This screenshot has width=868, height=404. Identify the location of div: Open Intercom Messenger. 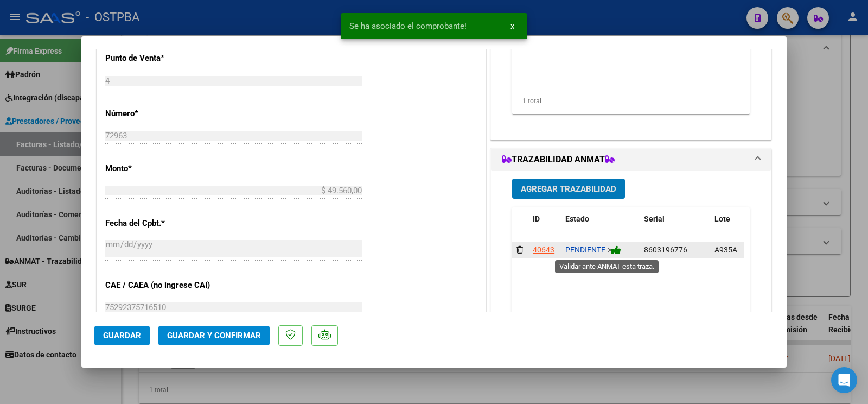
(844, 380).